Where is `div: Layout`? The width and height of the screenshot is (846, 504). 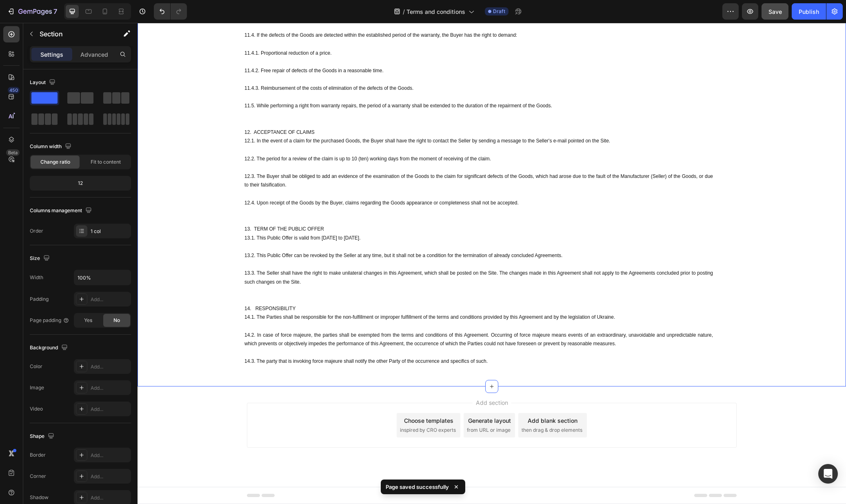 div: Layout is located at coordinates (43, 82).